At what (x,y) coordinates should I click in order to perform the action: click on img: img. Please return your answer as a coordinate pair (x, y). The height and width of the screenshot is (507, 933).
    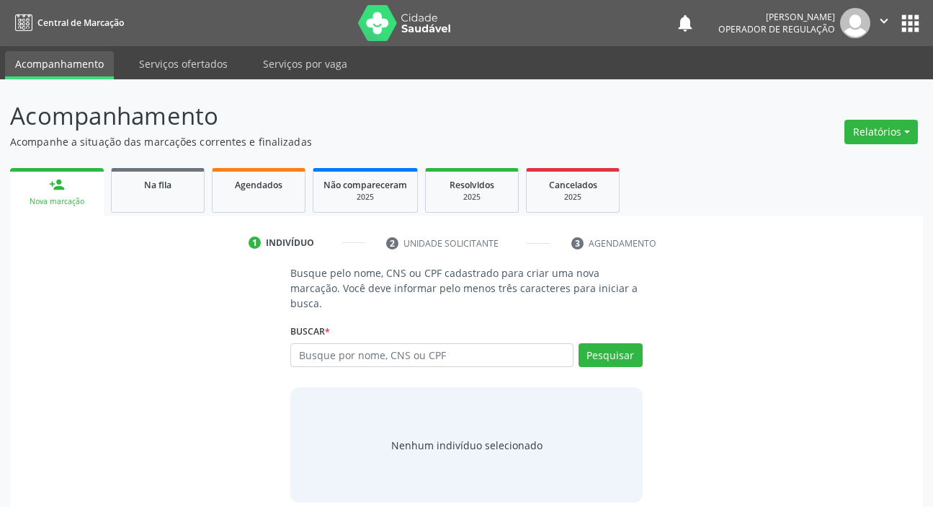
    Looking at the image, I should click on (855, 23).